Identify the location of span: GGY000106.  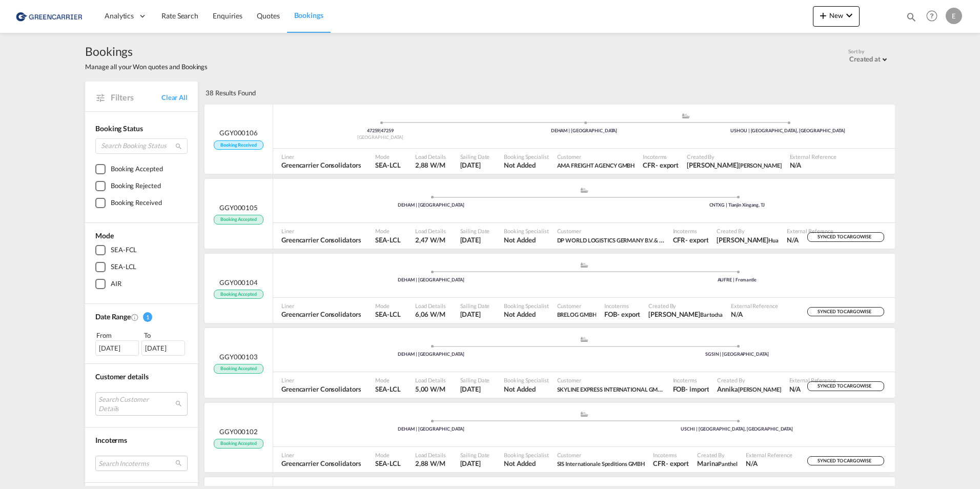
(239, 133).